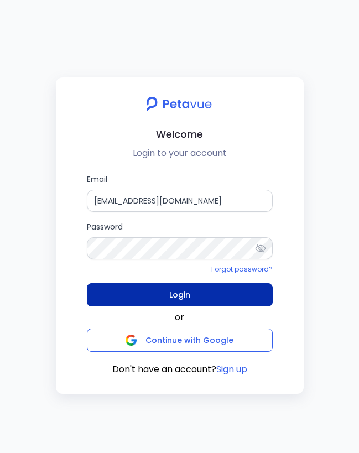  I want to click on input: Password, so click(180, 248).